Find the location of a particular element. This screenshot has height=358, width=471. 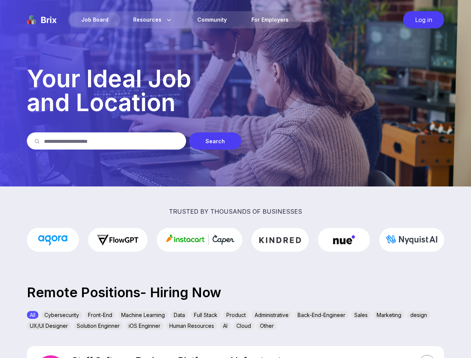

a: For Employers is located at coordinates (270, 20).